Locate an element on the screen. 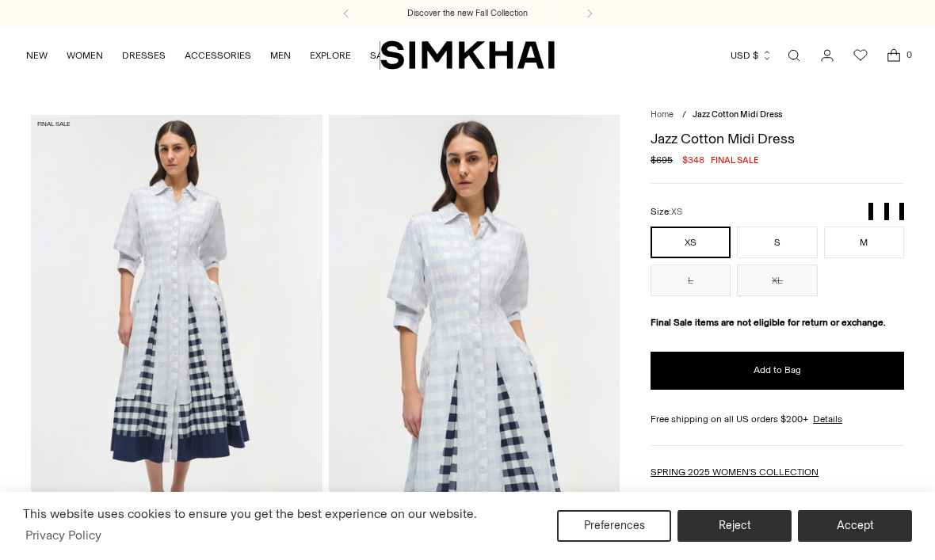 The width and height of the screenshot is (935, 560). a: Details is located at coordinates (827, 419).